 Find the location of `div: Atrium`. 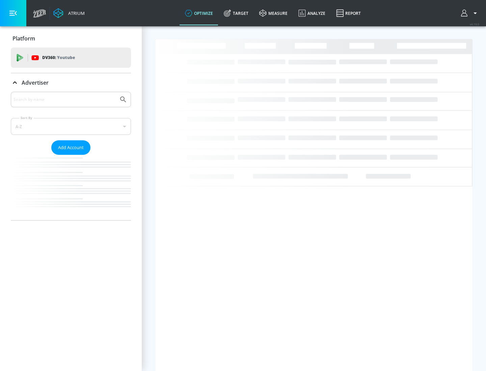

div: Atrium is located at coordinates (75, 13).